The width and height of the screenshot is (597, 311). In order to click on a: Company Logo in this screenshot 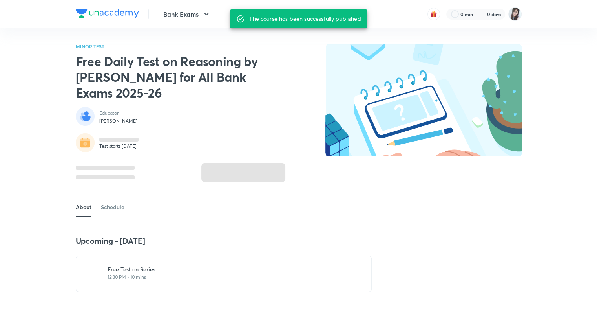, I will do `click(107, 14)`.